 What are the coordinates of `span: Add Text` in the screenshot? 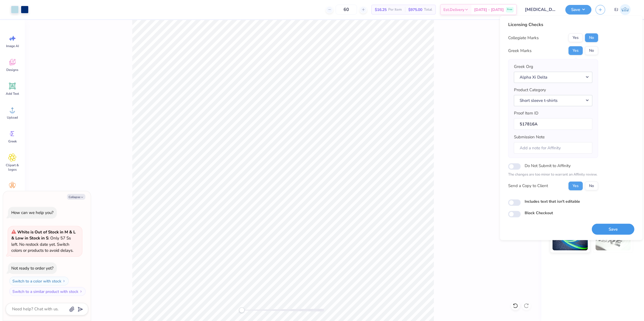 It's located at (13, 94).